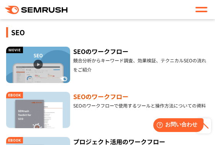 The width and height of the screenshot is (215, 145). What do you see at coordinates (107, 32) in the screenshot?
I see `div: SEO` at bounding box center [107, 32].